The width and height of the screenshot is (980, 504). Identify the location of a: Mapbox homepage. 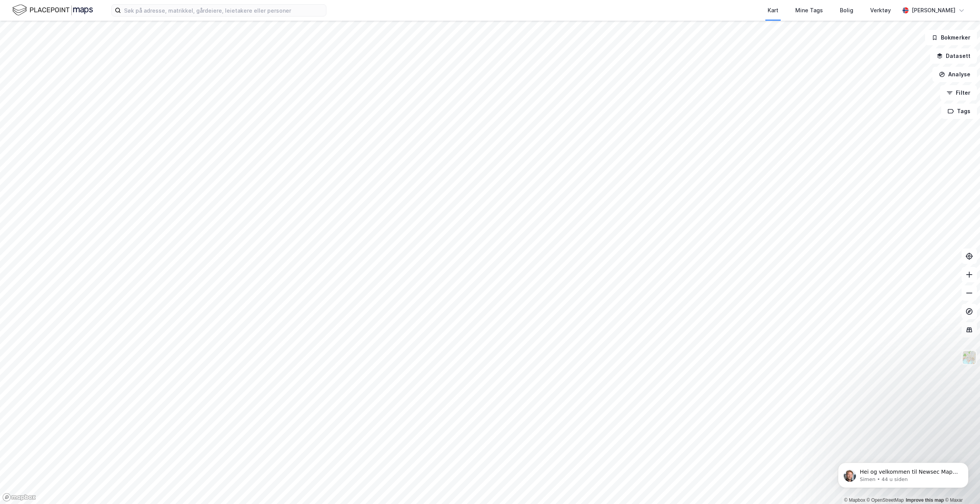
(19, 497).